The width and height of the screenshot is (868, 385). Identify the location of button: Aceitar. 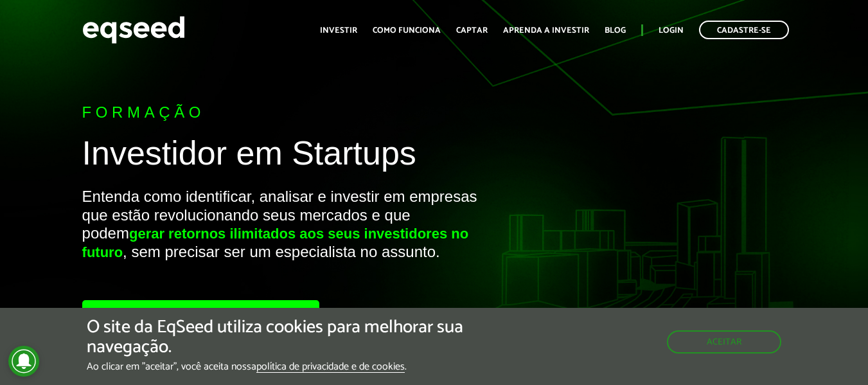
(725, 342).